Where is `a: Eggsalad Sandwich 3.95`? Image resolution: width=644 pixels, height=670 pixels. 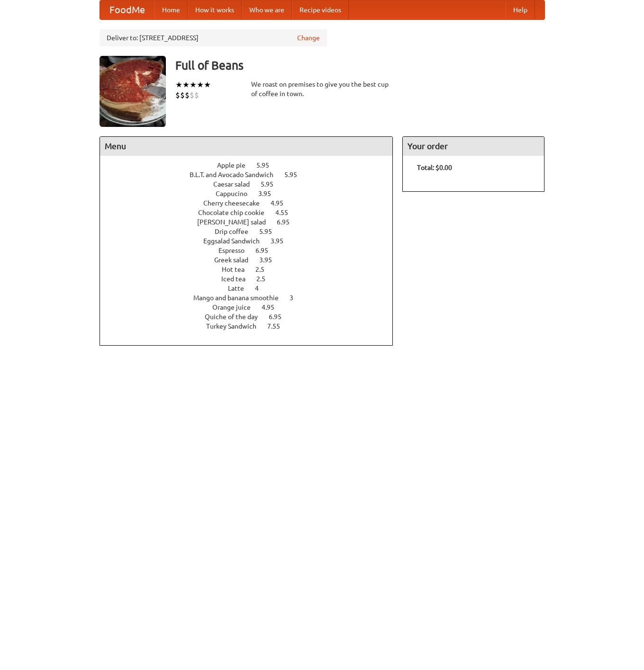 a: Eggsalad Sandwich 3.95 is located at coordinates (252, 241).